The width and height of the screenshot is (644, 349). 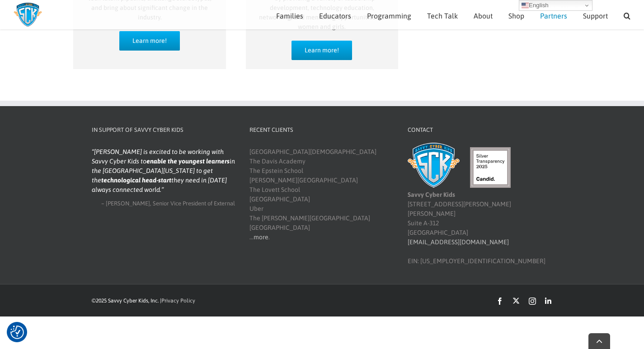 I want to click on strong: technological head-start, so click(x=136, y=180).